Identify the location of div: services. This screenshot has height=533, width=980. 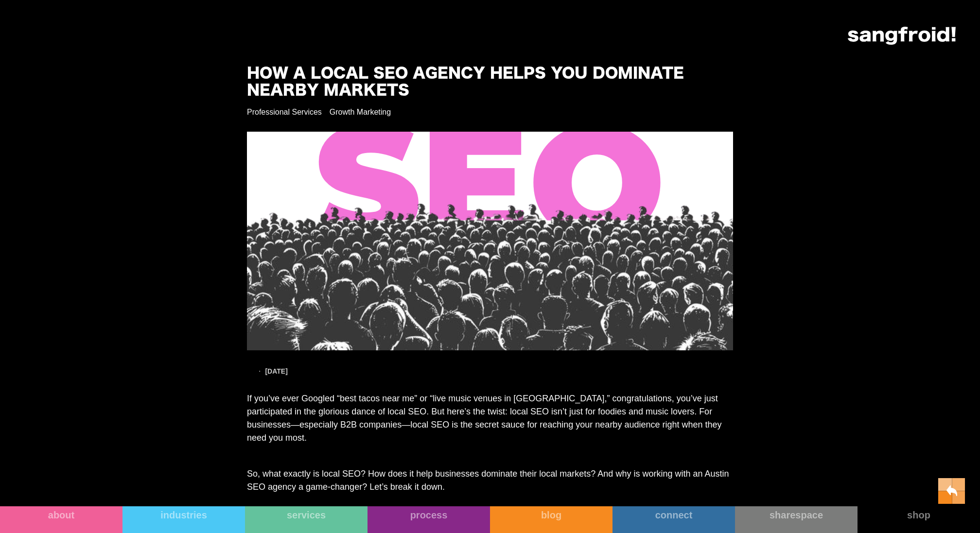
(306, 514).